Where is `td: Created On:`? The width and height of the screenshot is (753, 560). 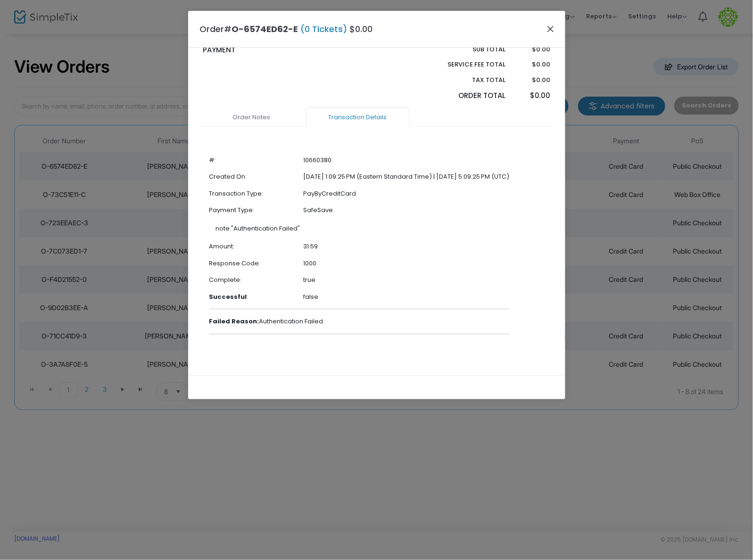
td: Created On: is located at coordinates (256, 177).